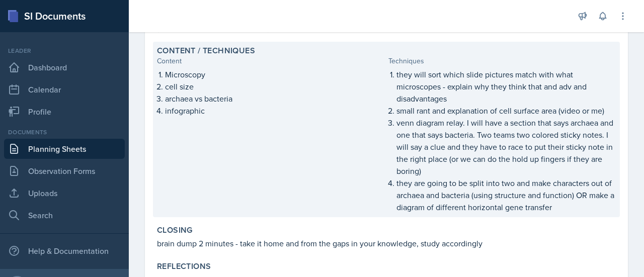  What do you see at coordinates (65, 149) in the screenshot?
I see `a: Planning Sheets` at bounding box center [65, 149].